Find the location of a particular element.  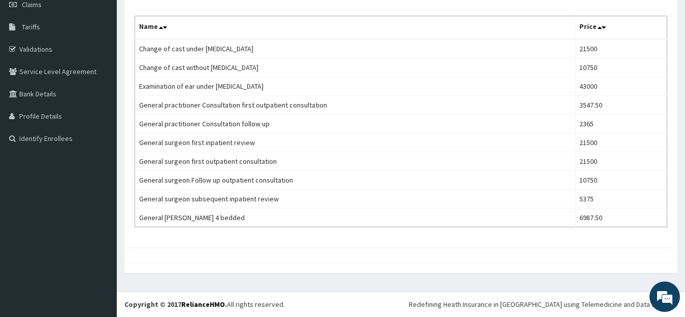

td: 5375 is located at coordinates (621, 199).